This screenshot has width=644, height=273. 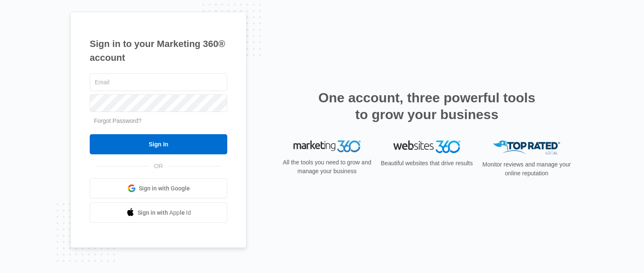 What do you see at coordinates (158, 212) in the screenshot?
I see `a: Sign in with Apple Id` at bounding box center [158, 212].